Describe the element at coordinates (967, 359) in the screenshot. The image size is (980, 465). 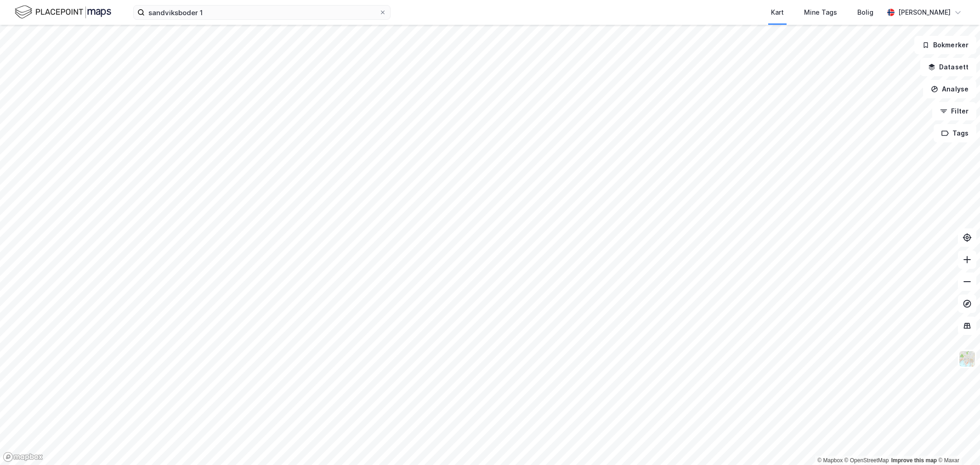
I see `img: Z` at that location.